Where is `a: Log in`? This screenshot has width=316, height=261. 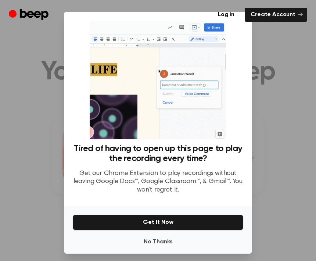 a: Log in is located at coordinates (226, 15).